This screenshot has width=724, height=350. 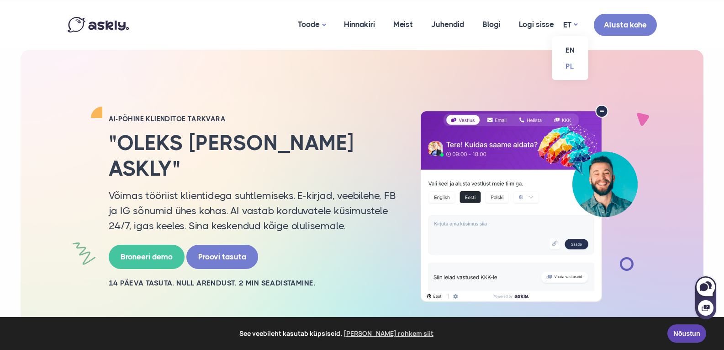 I want to click on img: AI multilingual chat, so click(x=529, y=203).